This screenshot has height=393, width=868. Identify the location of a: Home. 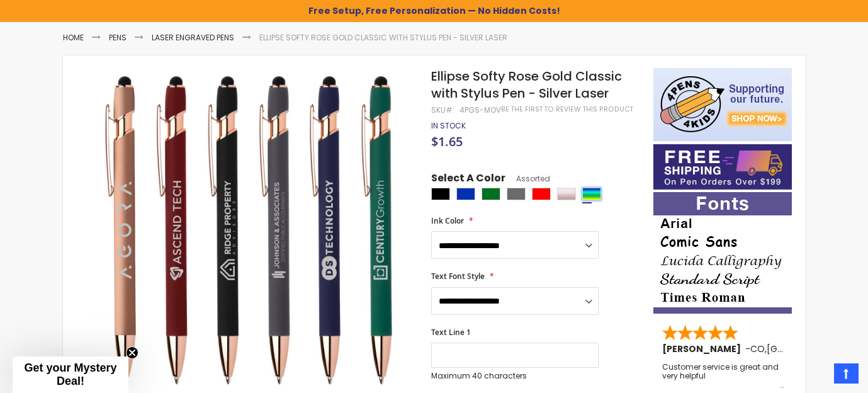
(73, 37).